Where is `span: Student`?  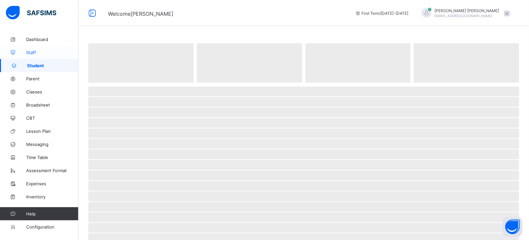
span: Student is located at coordinates (53, 65).